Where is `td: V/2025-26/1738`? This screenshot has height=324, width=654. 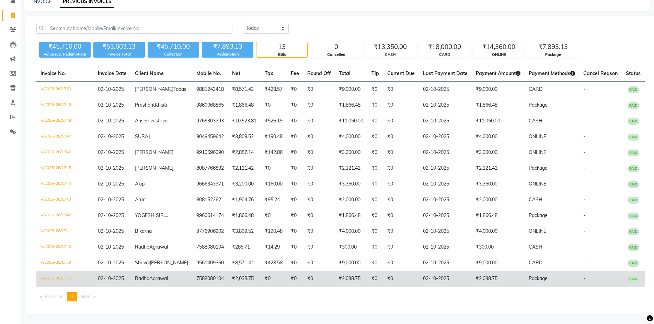
td: V/2025-26/1738 is located at coordinates (65, 279).